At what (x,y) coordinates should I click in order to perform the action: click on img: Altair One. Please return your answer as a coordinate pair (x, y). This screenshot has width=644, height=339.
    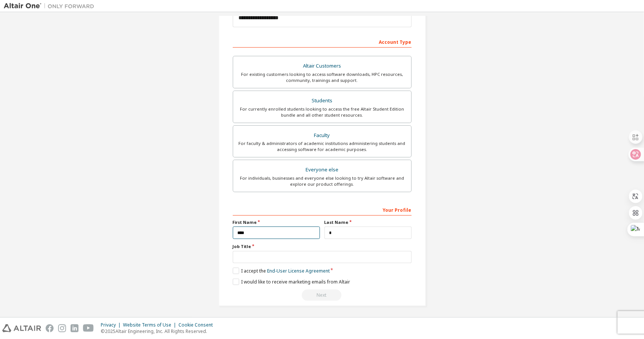
    Looking at the image, I should click on (51, 6).